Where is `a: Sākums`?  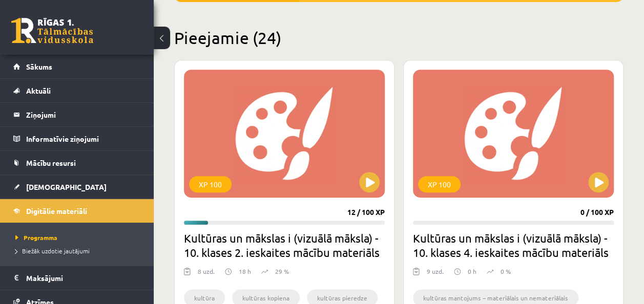 a: Sākums is located at coordinates (77, 66).